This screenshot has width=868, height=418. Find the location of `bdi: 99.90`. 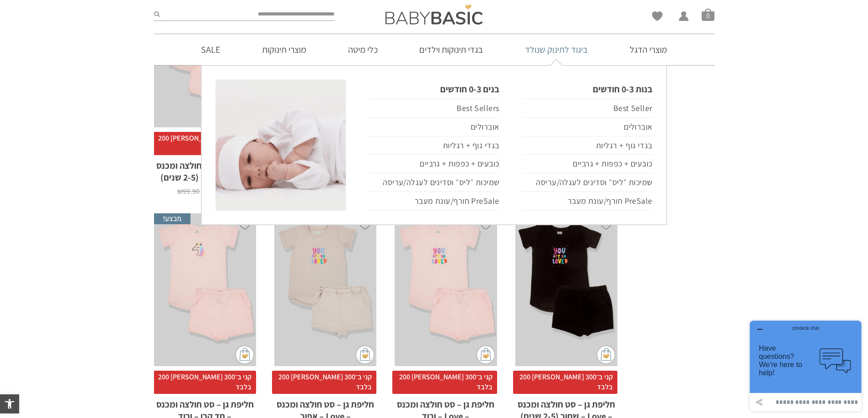

bdi: 99.90 is located at coordinates (188, 191).